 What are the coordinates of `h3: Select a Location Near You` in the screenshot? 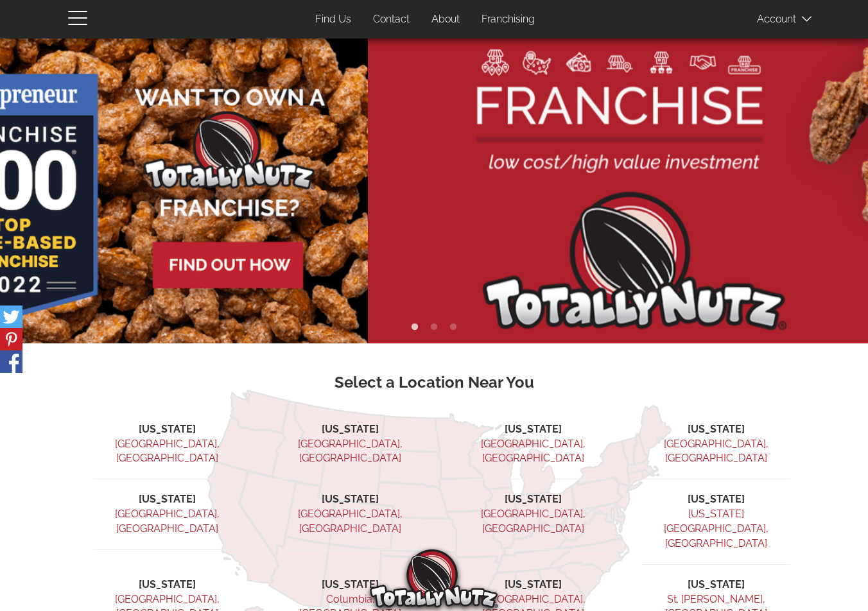 It's located at (434, 382).